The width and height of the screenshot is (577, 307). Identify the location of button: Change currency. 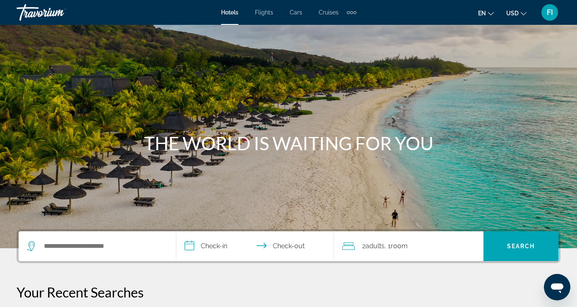
(516, 13).